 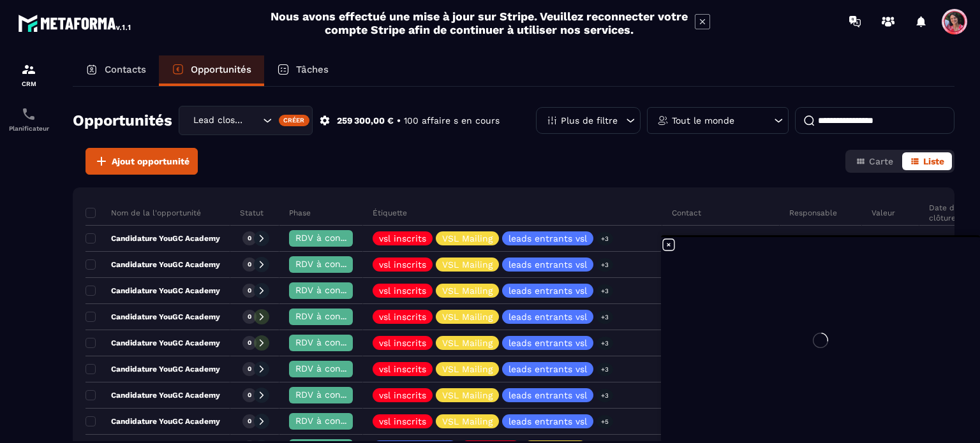 I want to click on p: Opportunités, so click(x=221, y=70).